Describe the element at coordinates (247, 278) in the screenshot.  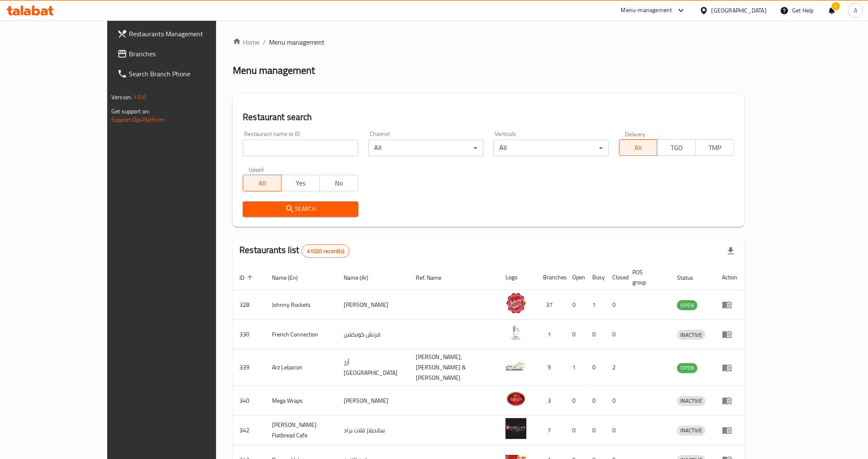
I see `span: ID` at that location.